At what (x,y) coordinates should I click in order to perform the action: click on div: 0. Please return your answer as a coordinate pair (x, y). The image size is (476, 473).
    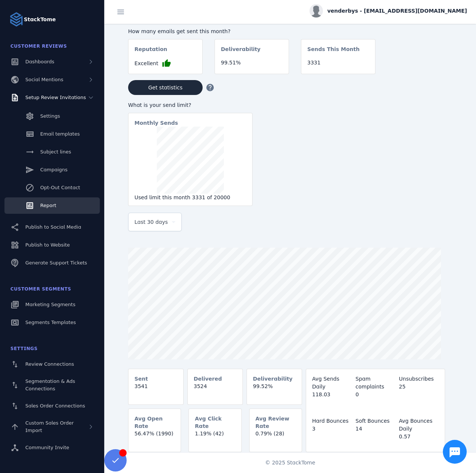
    Looking at the image, I should click on (376, 395).